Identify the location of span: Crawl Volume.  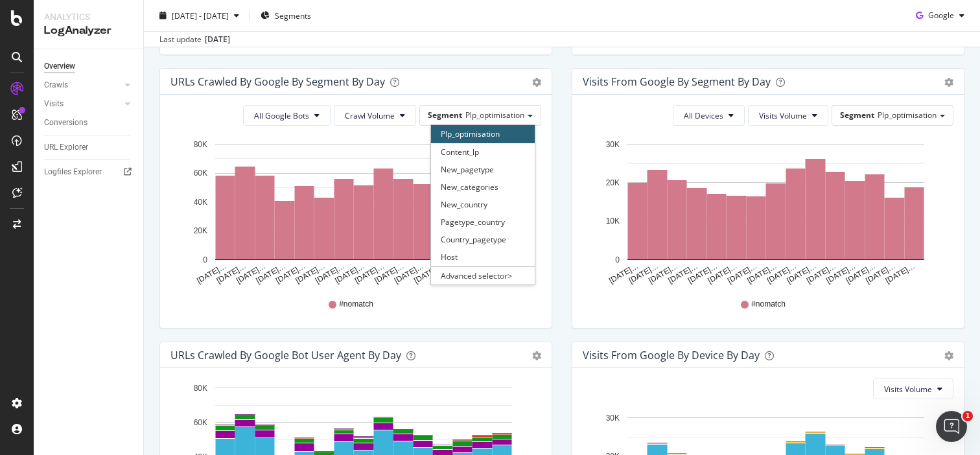
(370, 115).